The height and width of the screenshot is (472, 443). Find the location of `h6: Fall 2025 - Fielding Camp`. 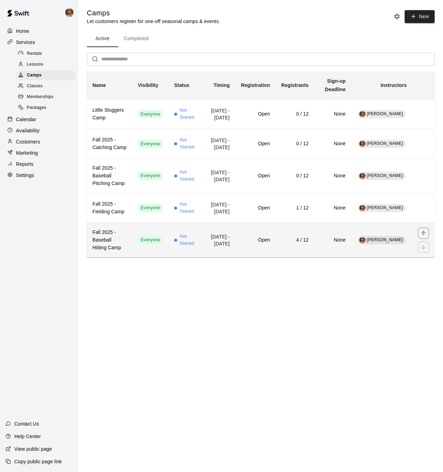

h6: Fall 2025 - Fielding Camp is located at coordinates (110, 208).